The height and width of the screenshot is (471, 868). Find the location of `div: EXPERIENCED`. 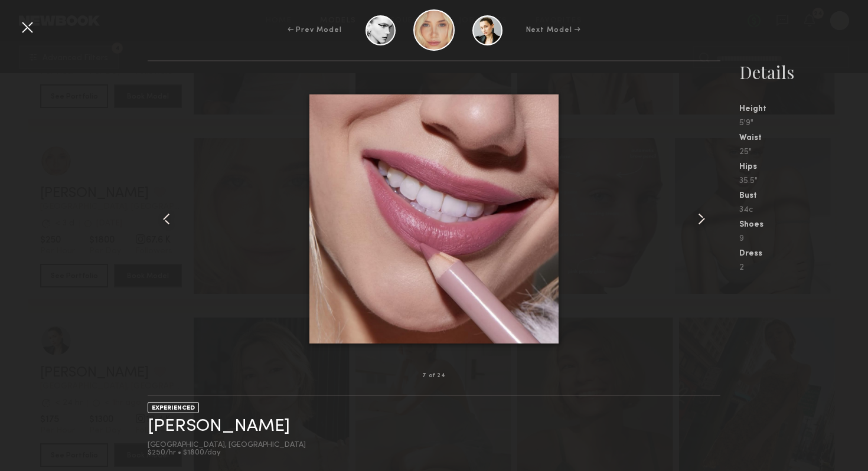

div: EXPERIENCED is located at coordinates (173, 407).